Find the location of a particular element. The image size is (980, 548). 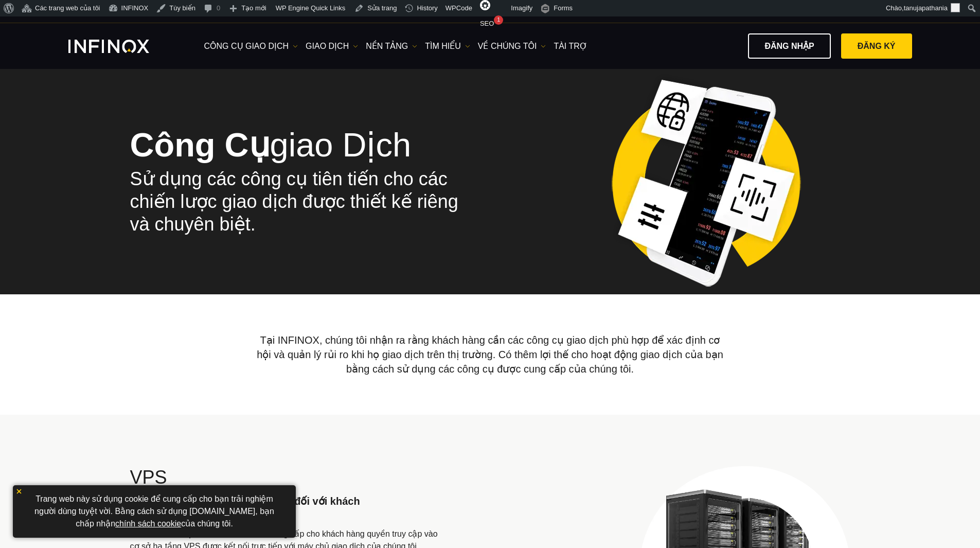

a: công cụ giao dịch is located at coordinates (251, 47).